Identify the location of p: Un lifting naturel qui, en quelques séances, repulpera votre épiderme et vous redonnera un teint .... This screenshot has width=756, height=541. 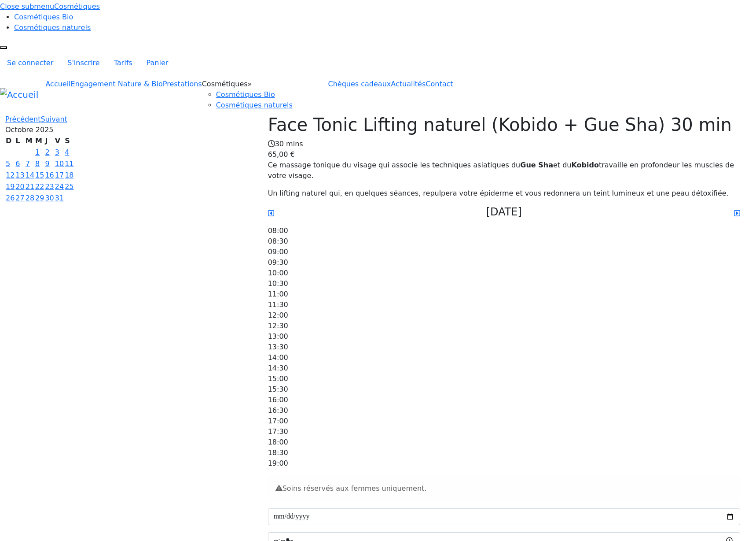
(504, 193).